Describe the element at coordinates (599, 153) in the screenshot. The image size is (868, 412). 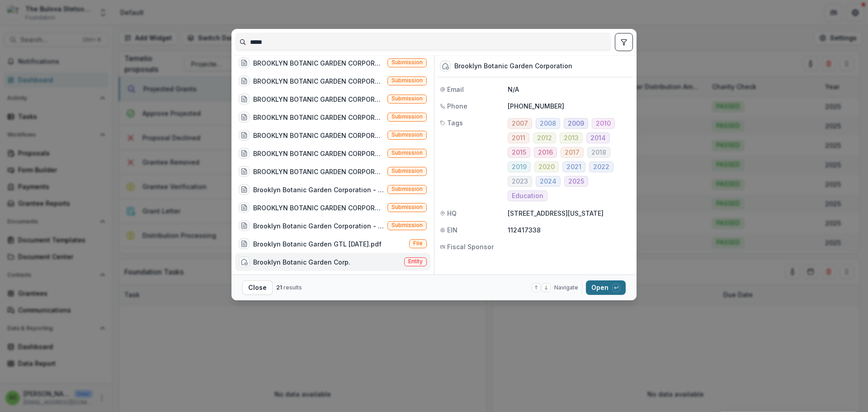
I see `span: 2018` at that location.